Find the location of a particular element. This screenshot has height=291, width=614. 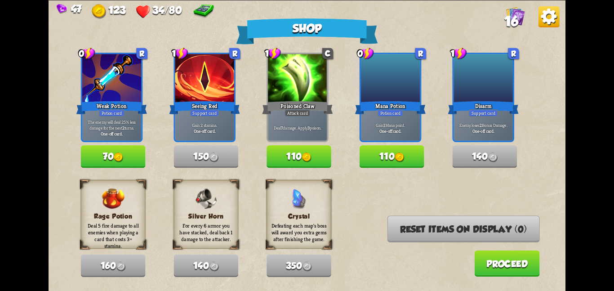

div: Disarm is located at coordinates (483, 107).